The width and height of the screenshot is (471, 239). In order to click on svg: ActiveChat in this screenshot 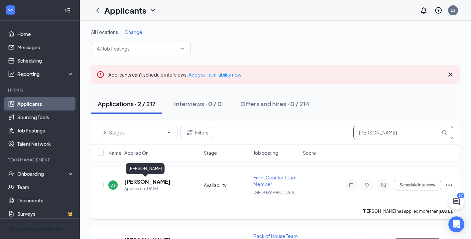, I will do `click(383, 185)`.